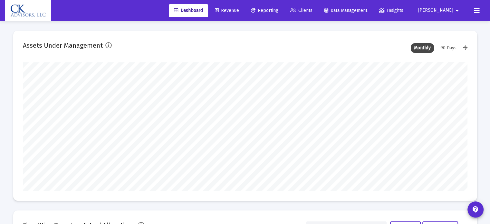  I want to click on span: Revenue, so click(227, 10).